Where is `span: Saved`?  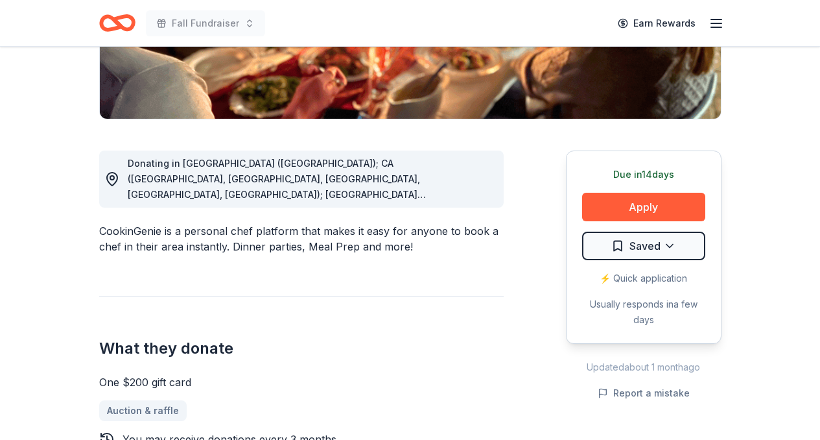 span: Saved is located at coordinates (645, 246).